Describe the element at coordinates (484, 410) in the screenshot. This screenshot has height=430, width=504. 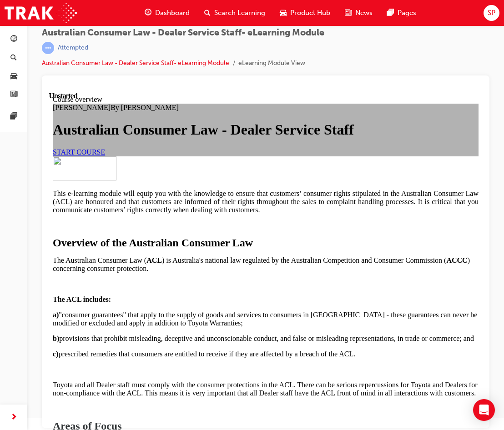
I see `div: Open Intercom Messenger` at that location.